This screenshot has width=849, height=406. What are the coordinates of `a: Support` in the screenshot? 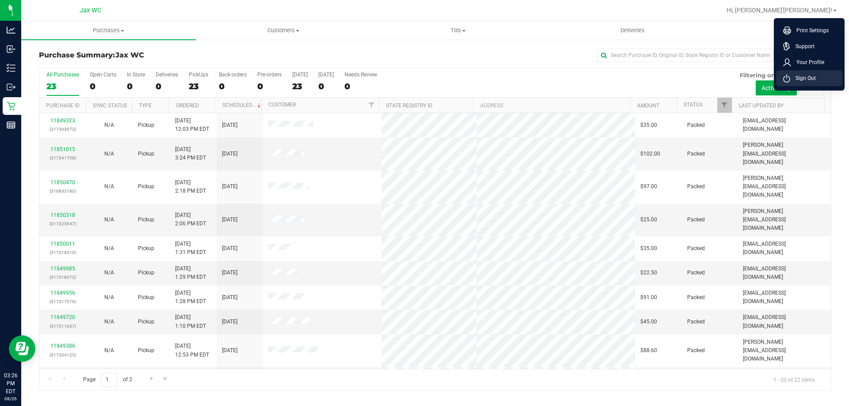 It's located at (811, 46).